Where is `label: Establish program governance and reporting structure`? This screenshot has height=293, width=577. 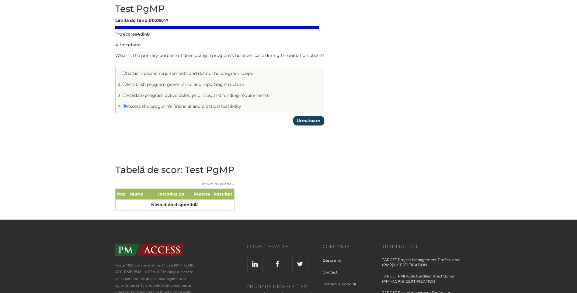
label: Establish program governance and reporting structure is located at coordinates (183, 84).